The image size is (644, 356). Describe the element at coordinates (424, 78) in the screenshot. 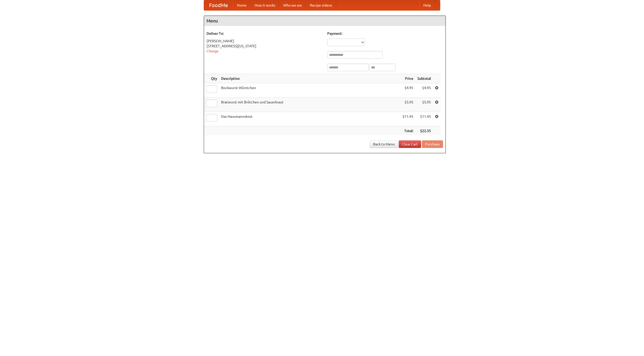

I see `th: Subtotal` at that location.